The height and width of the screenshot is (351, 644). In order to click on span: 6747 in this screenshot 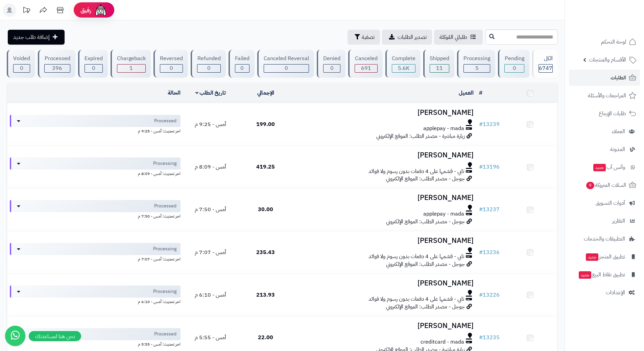, I will do `click(546, 68)`.